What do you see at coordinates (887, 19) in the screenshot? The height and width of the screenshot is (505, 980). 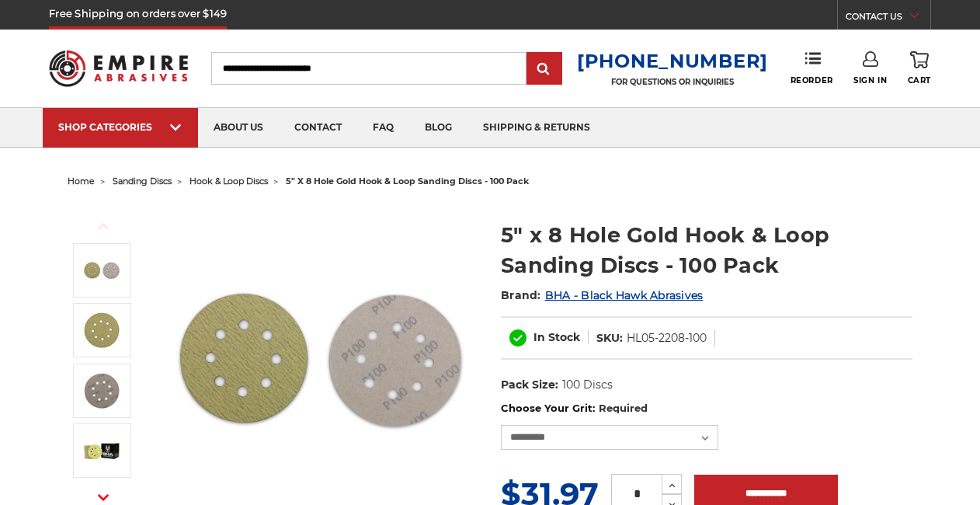 I see `a: CONTACT US` at bounding box center [887, 19].